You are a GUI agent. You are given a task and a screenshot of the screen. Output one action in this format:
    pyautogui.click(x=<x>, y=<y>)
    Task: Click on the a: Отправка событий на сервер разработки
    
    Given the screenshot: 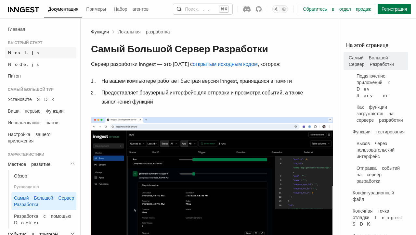 What is the action you would take?
    pyautogui.click(x=381, y=175)
    